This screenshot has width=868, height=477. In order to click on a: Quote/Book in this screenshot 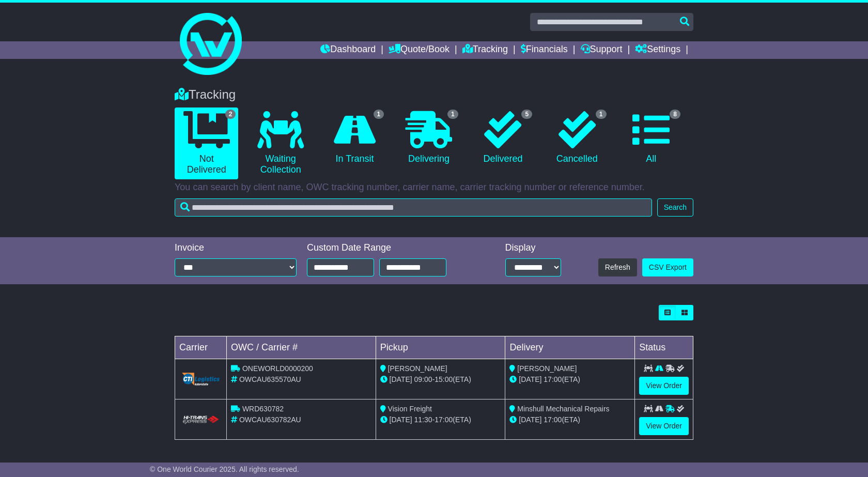, I will do `click(419, 50)`.